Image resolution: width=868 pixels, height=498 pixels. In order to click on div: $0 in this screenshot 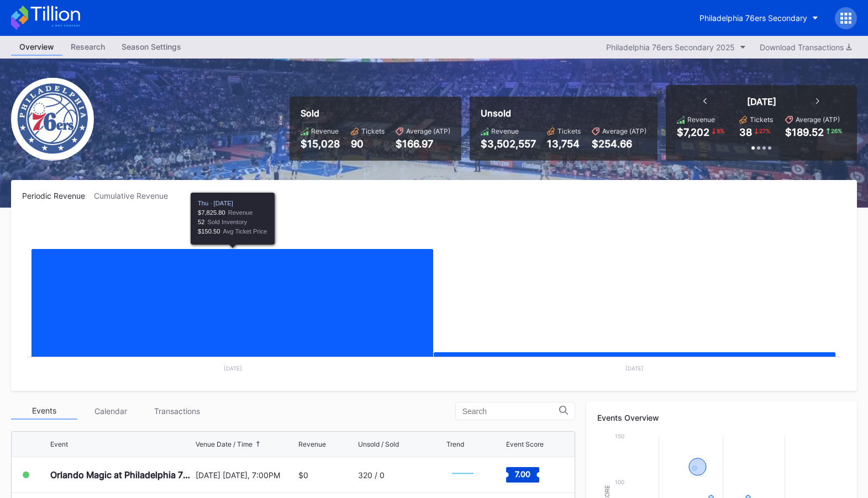, I will do `click(303, 475)`.